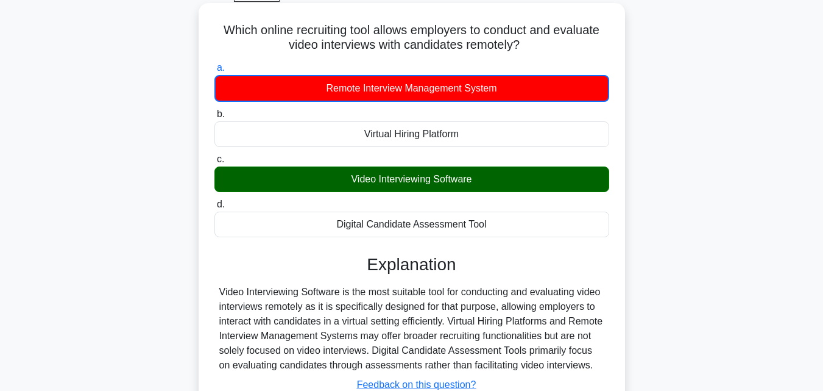  What do you see at coordinates (412, 134) in the screenshot?
I see `div: Virtual Hiring Platform` at bounding box center [412, 134].